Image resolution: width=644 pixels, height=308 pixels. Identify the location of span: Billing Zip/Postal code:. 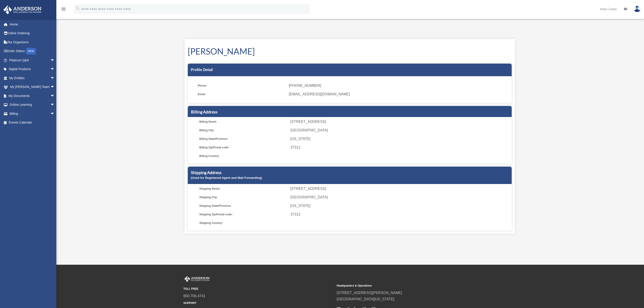
(243, 147).